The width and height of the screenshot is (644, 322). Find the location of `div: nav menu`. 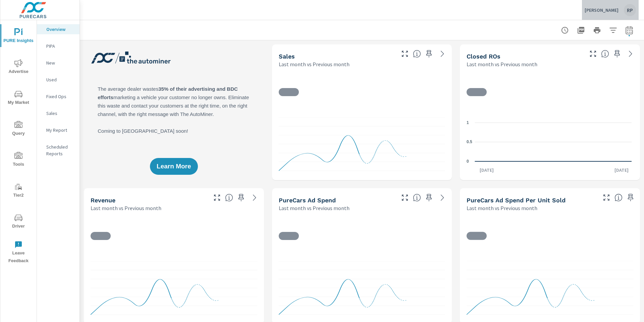

div: nav menu is located at coordinates (18, 144).